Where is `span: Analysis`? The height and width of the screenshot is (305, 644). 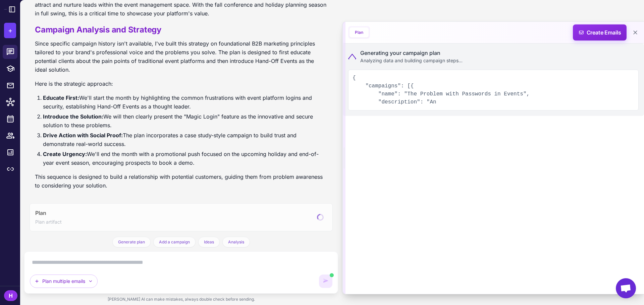
span: Analysis is located at coordinates (236, 242).